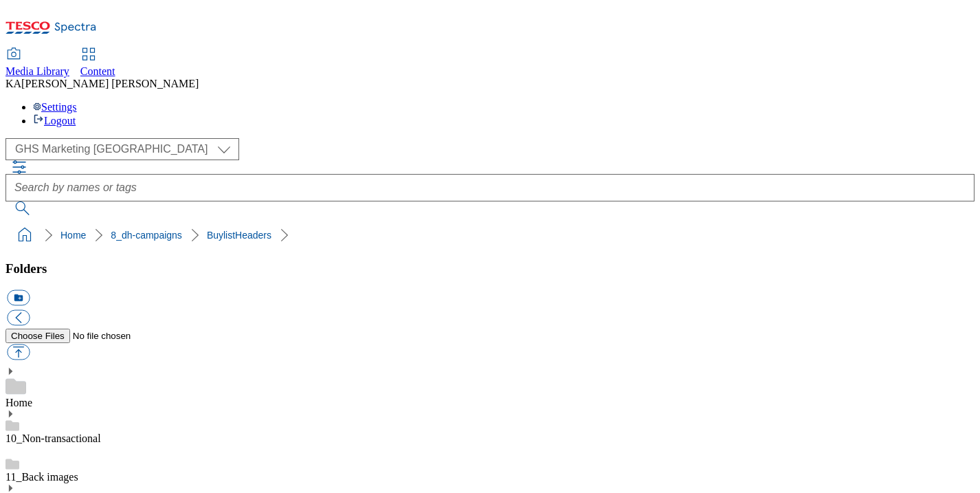  Describe the element at coordinates (42, 476) in the screenshot. I see `a: 11_Back images` at that location.